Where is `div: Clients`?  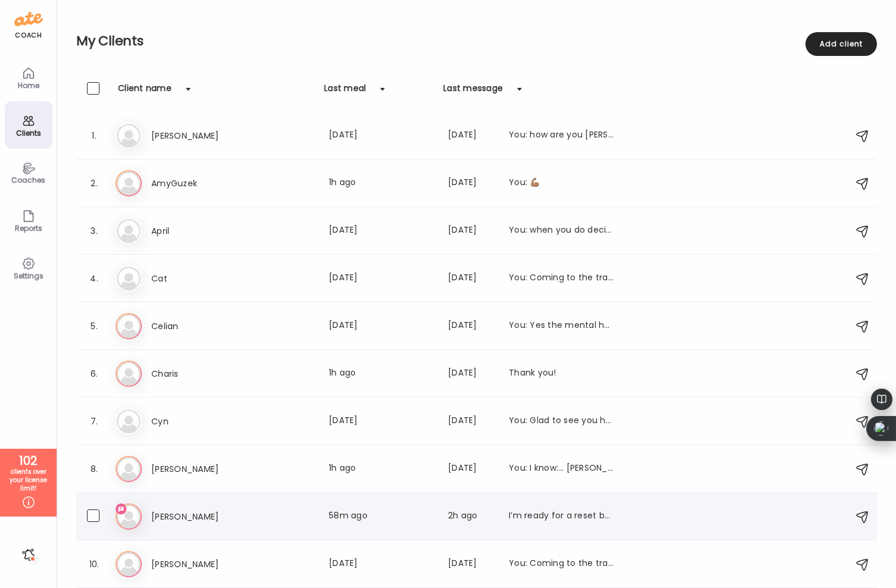
div: Clients is located at coordinates (29, 132).